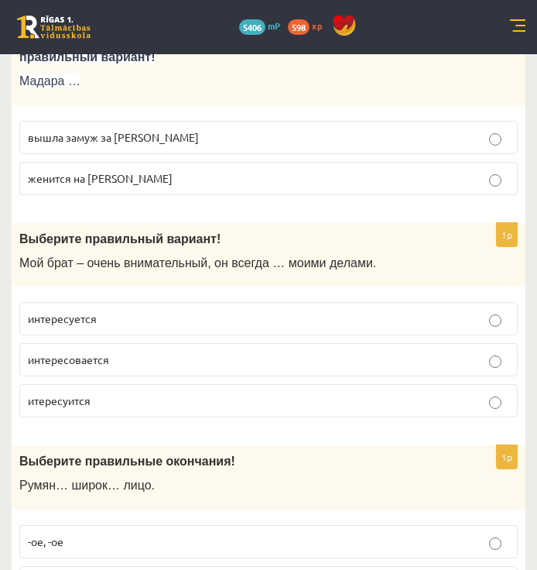  What do you see at coordinates (46, 541) in the screenshot?
I see `span: -ое, -ое` at bounding box center [46, 541].